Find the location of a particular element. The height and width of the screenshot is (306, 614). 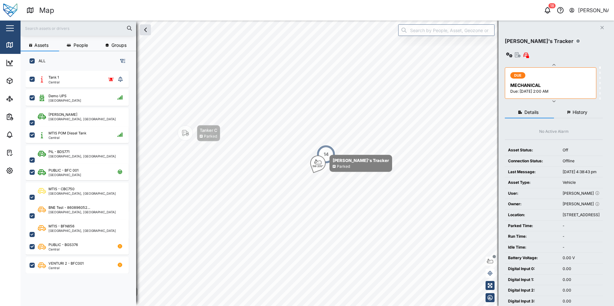

div: Tank 1 is located at coordinates (54, 77).